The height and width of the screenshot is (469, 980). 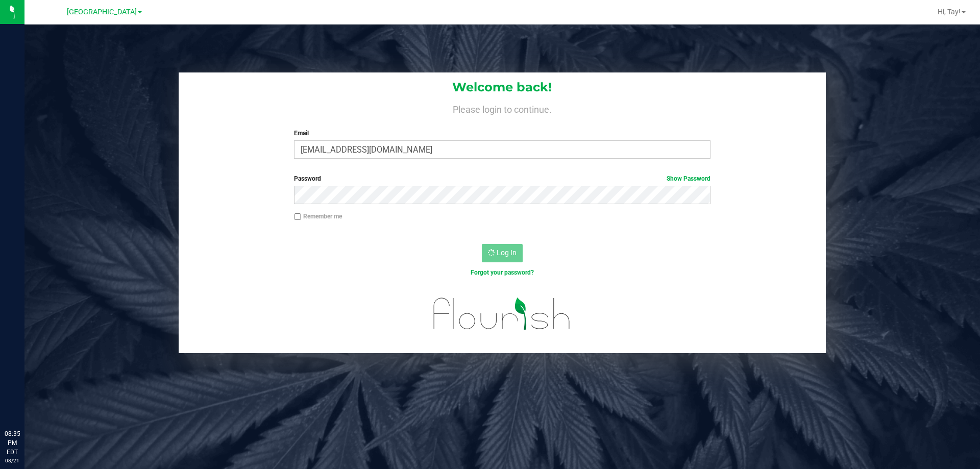 I want to click on p: 08:35 PM EDT, so click(x=12, y=443).